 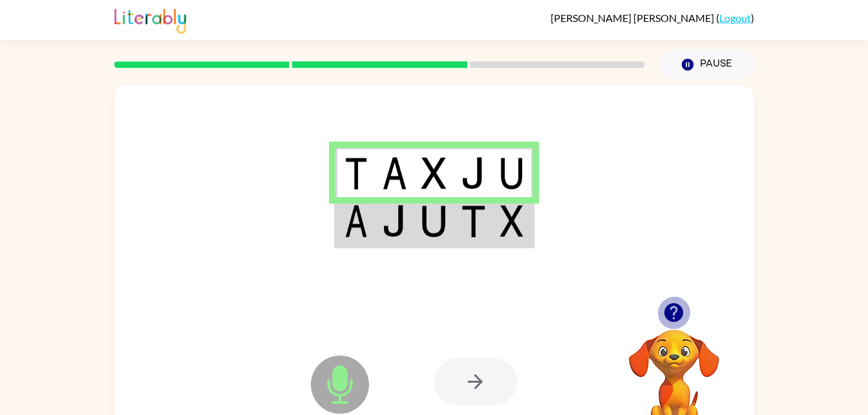 What do you see at coordinates (150, 19) in the screenshot?
I see `img: Literably` at bounding box center [150, 19].